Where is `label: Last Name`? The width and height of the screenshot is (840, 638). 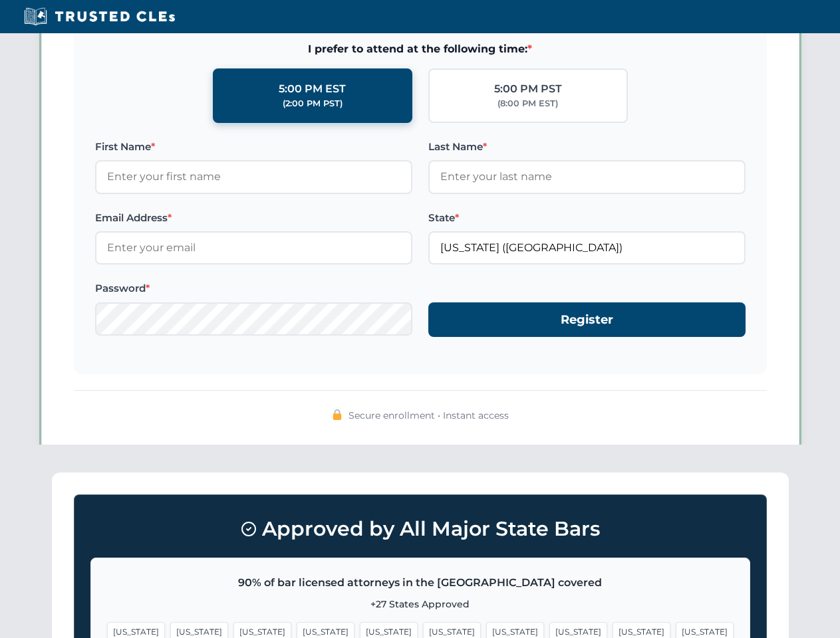 label: Last Name is located at coordinates (586, 147).